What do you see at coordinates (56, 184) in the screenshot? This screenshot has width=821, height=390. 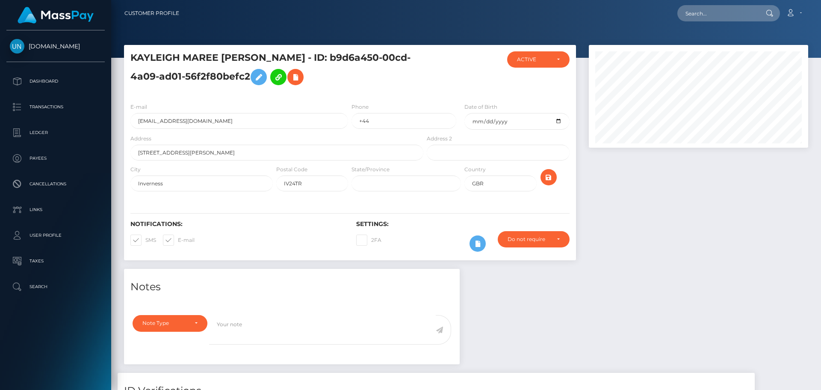 I see `a: Cancellations` at bounding box center [56, 184].